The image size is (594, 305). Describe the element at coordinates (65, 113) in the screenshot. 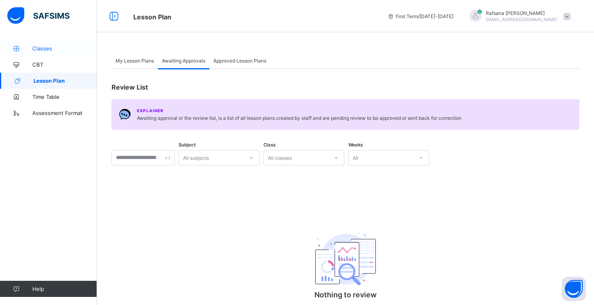

I see `span: Assessment Format` at that location.